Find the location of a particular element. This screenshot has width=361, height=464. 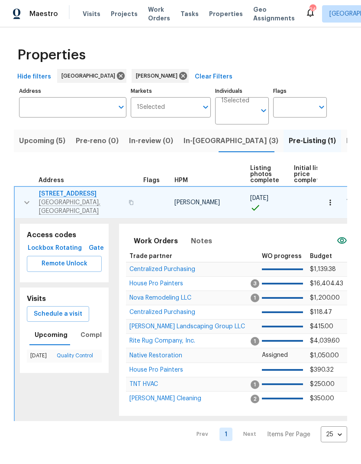

label: Individuals is located at coordinates (242, 91).